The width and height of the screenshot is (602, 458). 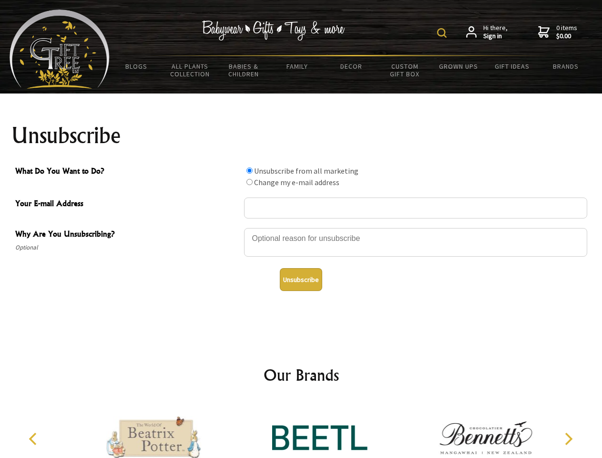 I want to click on a: 0 items$0.00, so click(x=558, y=32).